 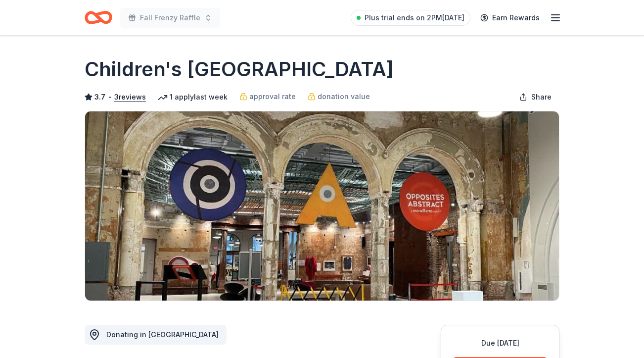 What do you see at coordinates (268, 97) in the screenshot?
I see `a: approval rate` at bounding box center [268, 97].